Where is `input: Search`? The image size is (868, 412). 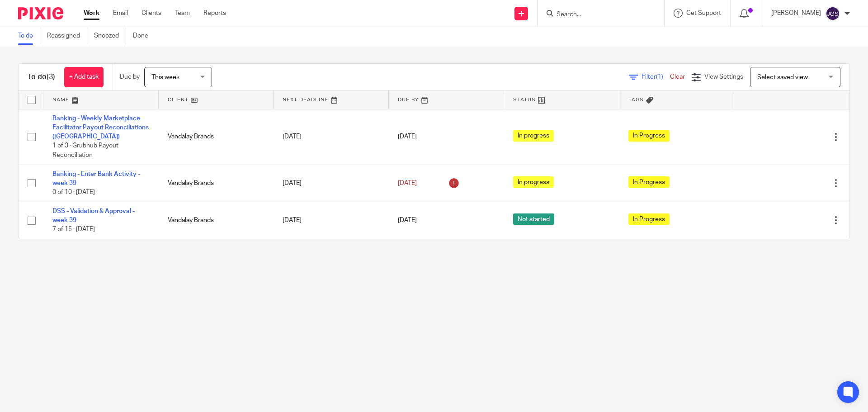 input: Search is located at coordinates (596, 15).